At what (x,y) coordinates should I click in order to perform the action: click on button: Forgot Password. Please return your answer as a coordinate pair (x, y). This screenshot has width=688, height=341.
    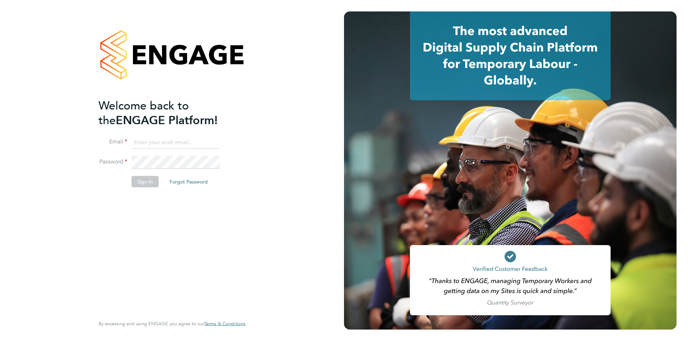
    Looking at the image, I should click on (188, 182).